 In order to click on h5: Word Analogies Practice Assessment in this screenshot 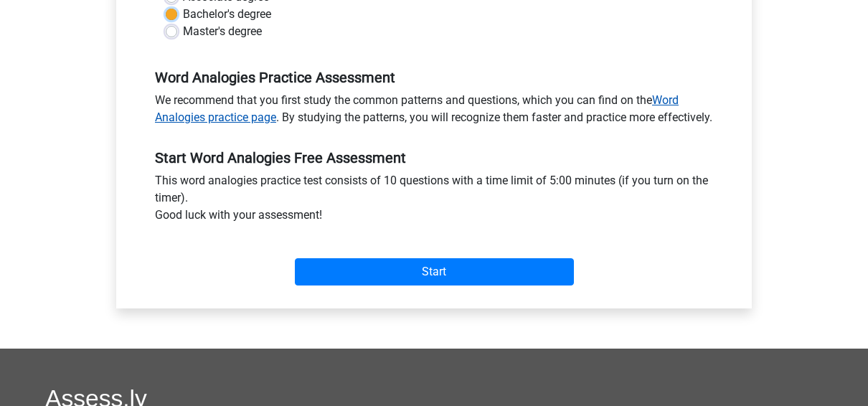, I will do `click(434, 78)`.